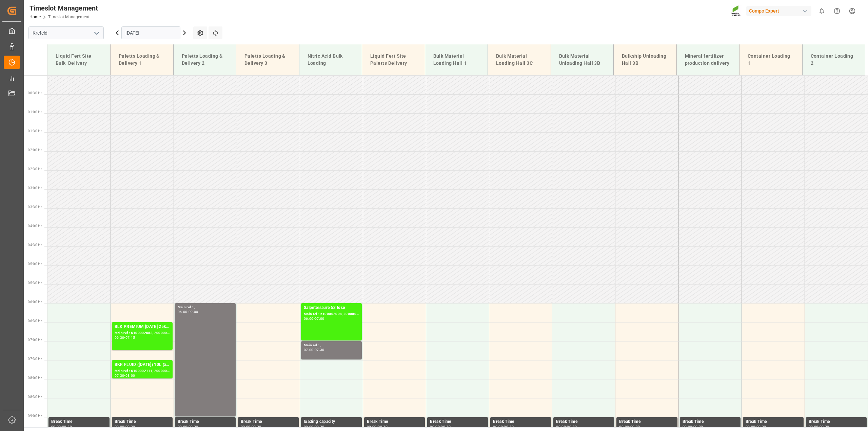 The image size is (868, 431). What do you see at coordinates (66, 33) in the screenshot?
I see `input: Type to search/select` at bounding box center [66, 33].